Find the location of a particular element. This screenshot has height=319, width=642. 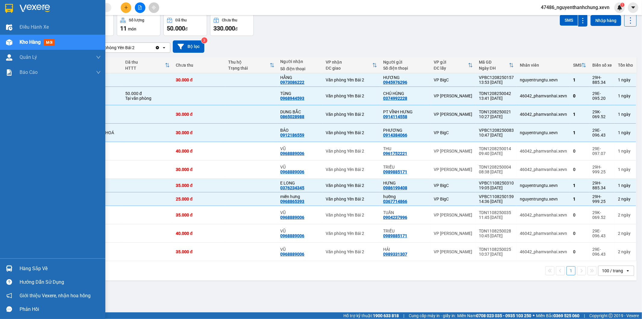

div: TUẤN is located at coordinates (406, 212).